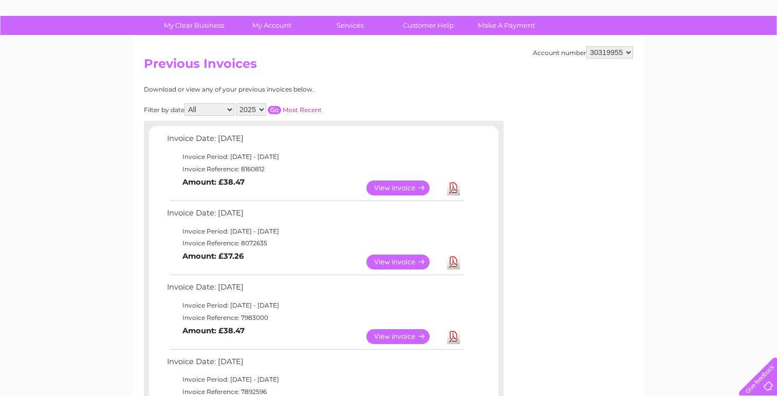 Image resolution: width=777 pixels, height=396 pixels. What do you see at coordinates (695, 47) in the screenshot?
I see `a: Blog` at bounding box center [695, 47].